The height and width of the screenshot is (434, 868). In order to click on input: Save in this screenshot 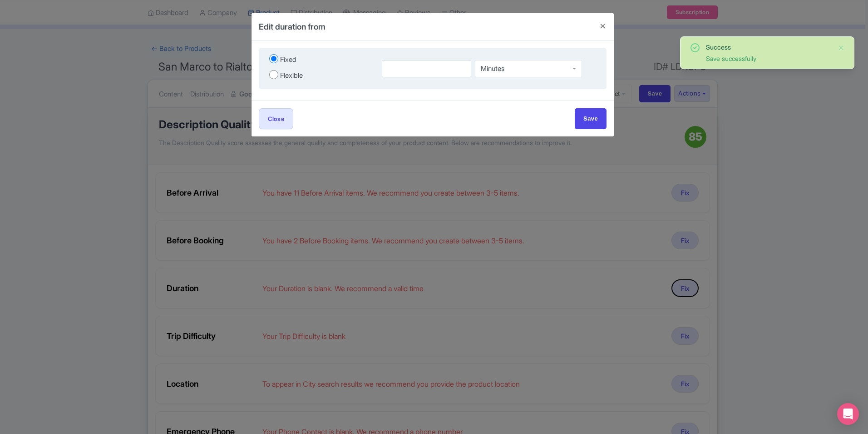, I will do `click(591, 119)`.